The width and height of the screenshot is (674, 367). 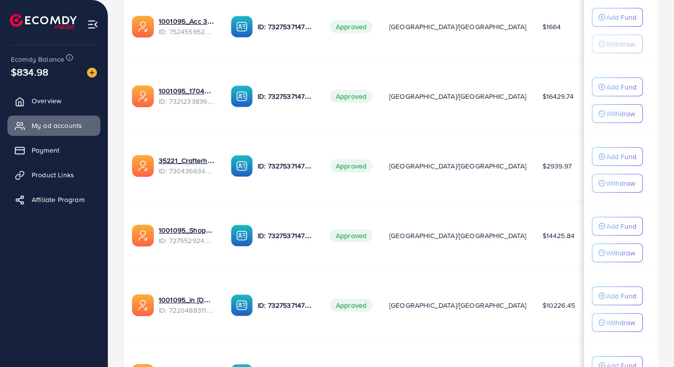 What do you see at coordinates (558, 96) in the screenshot?
I see `span: $16429.74` at bounding box center [558, 96].